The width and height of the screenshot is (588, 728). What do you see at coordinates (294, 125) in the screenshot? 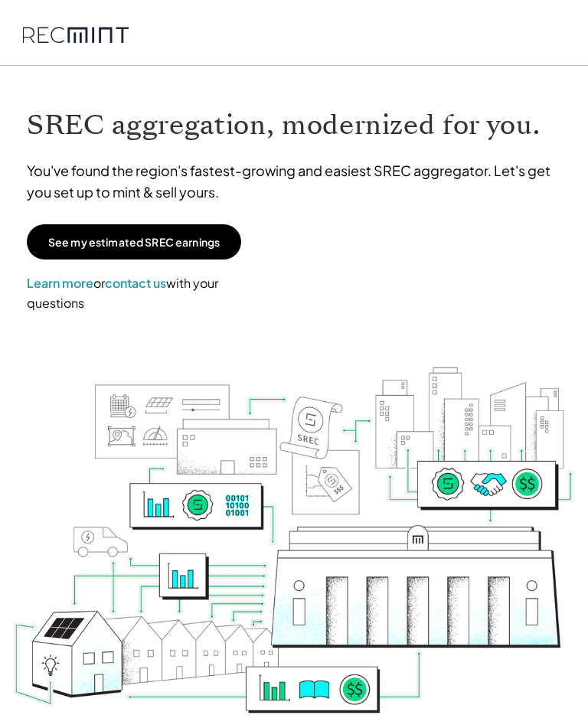
I see `h1: SREC aggregation, modernized for you.` at bounding box center [294, 125].